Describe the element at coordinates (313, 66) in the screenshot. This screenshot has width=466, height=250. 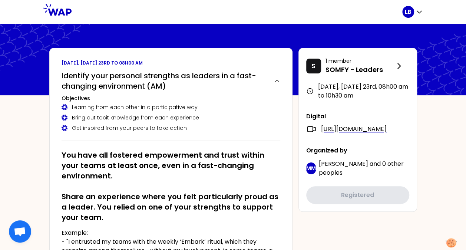
I see `p: S` at that location.